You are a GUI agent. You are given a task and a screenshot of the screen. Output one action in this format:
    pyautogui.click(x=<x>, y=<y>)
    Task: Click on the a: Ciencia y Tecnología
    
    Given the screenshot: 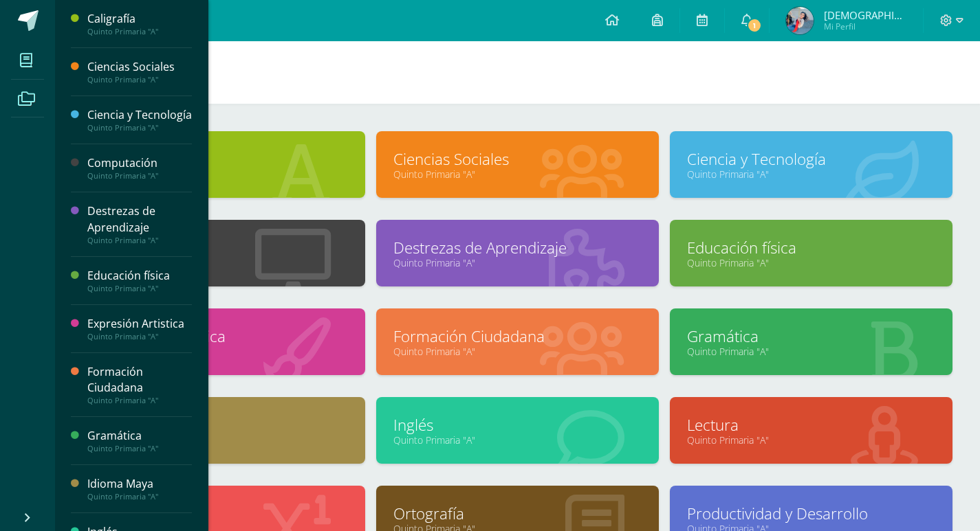 What is the action you would take?
    pyautogui.click(x=812, y=158)
    